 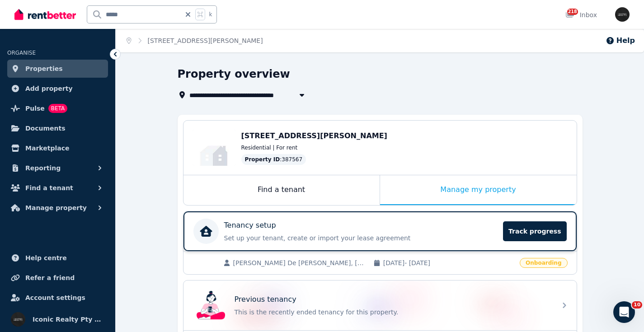 I want to click on a: Tenancy setupSet up your tenant, create or import your lease agreementTrack progress, so click(x=380, y=231).